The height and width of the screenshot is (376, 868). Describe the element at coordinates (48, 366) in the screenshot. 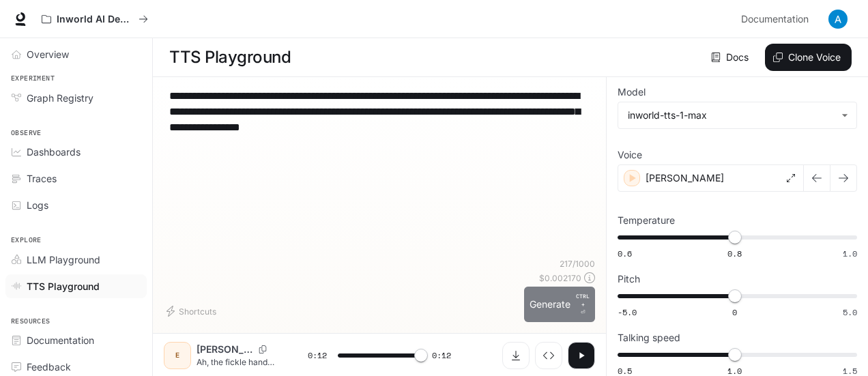

I see `span: Feedback` at that location.